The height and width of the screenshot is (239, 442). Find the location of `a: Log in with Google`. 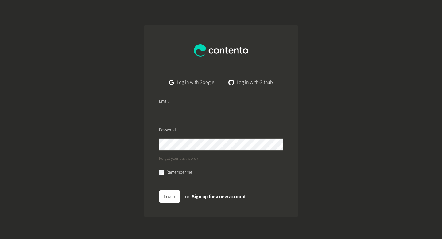

a: Log in with Google is located at coordinates (192, 82).